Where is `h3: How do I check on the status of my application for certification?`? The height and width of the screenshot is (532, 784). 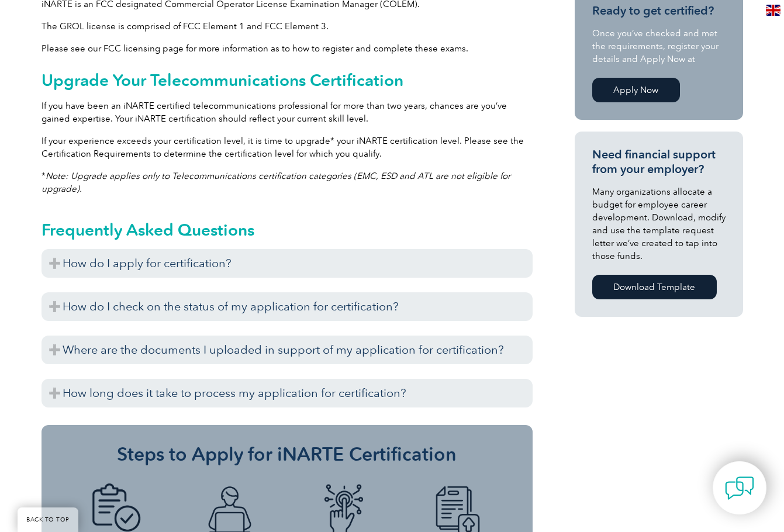 h3: How do I check on the status of my application for certification? is located at coordinates (287, 307).